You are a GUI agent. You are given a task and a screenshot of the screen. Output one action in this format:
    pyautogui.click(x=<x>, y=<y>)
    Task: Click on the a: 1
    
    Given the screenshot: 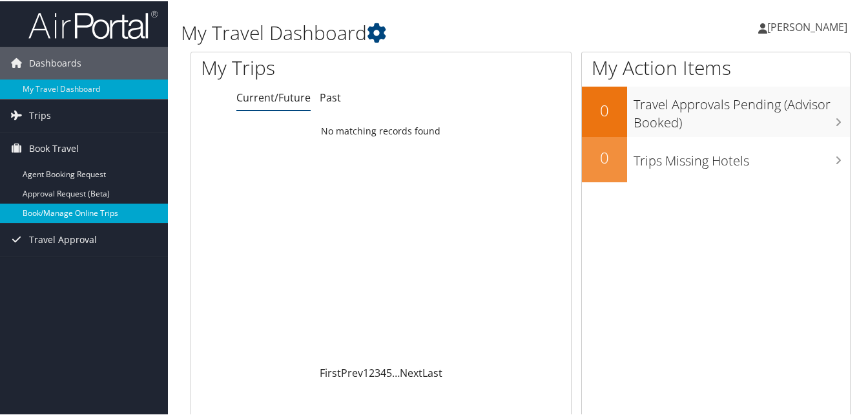 What is the action you would take?
    pyautogui.click(x=366, y=372)
    